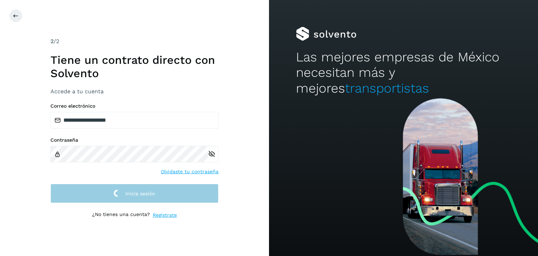 The height and width of the screenshot is (256, 538). I want to click on h1: Tiene un contrato directo con Solvento, so click(135, 67).